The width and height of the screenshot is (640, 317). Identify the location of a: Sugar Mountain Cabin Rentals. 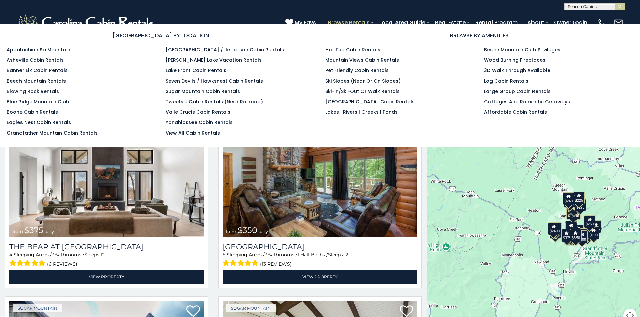
(203, 91).